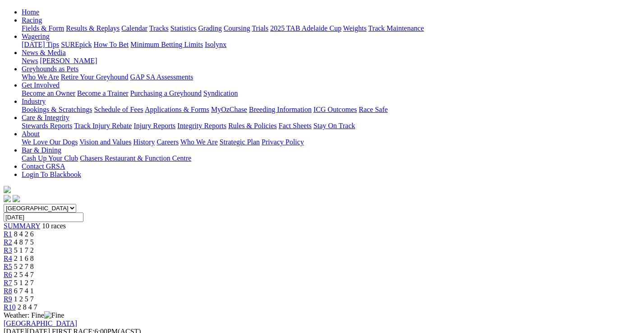 The height and width of the screenshot is (333, 639). Describe the element at coordinates (8, 290) in the screenshot. I see `a: R8` at that location.